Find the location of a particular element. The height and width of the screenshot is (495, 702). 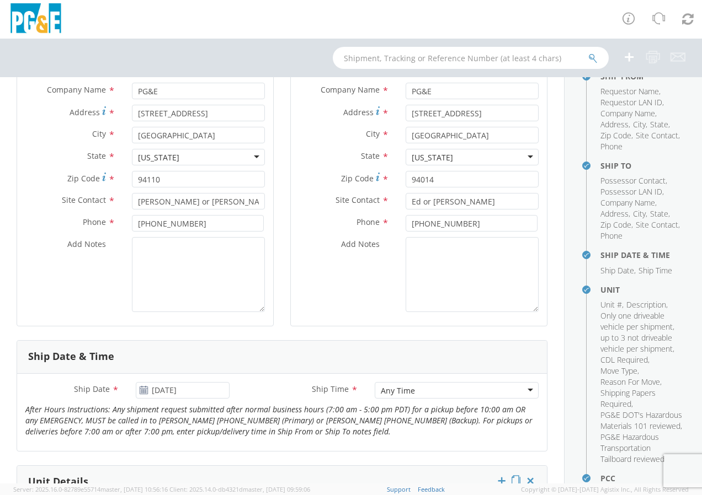

span: Server: 2025.16.0-82789e55714 is located at coordinates (90, 489).